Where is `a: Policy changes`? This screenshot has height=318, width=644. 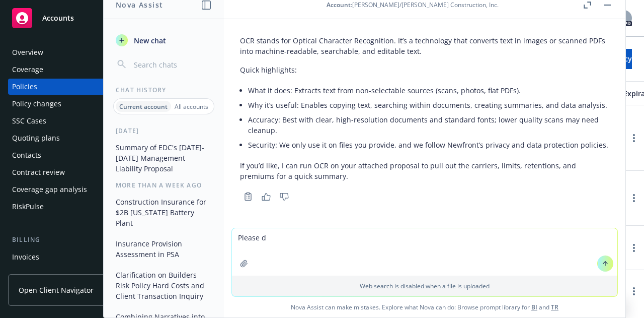 a: Policy changes is located at coordinates (70, 103).